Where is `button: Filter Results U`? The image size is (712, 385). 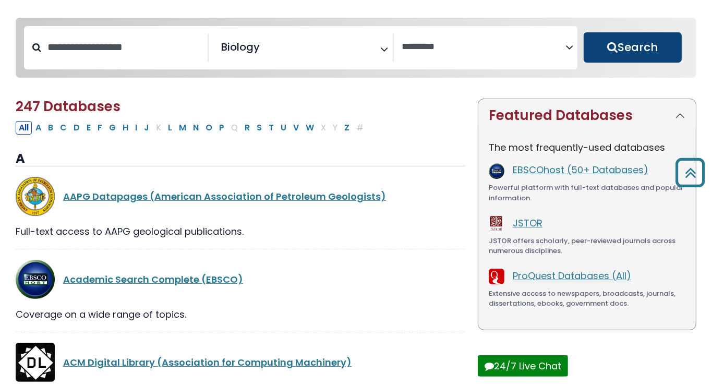
button: Filter Results U is located at coordinates (283, 128).